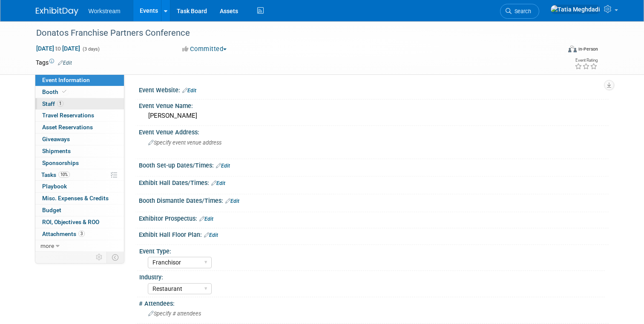 The height and width of the screenshot is (324, 644). I want to click on div: Exhibit Hall Floor Plan:, so click(373, 234).